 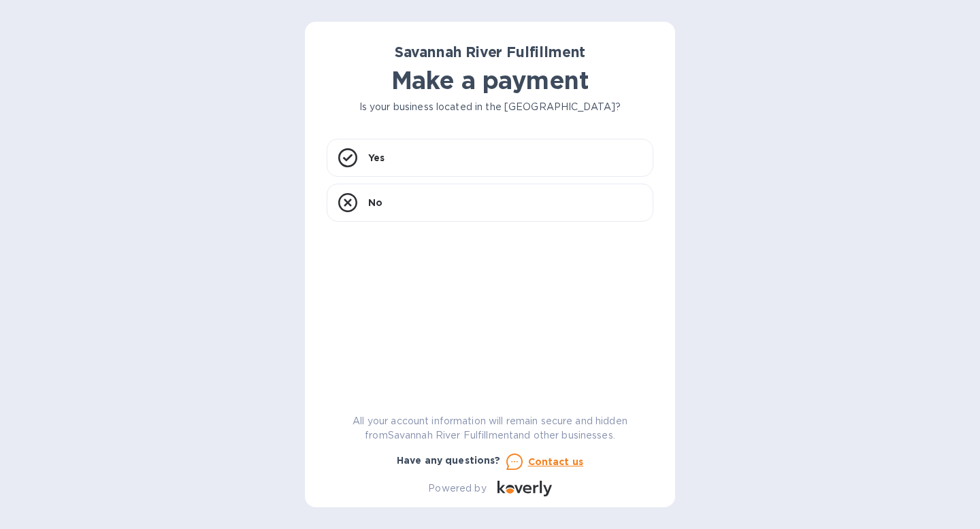 I want to click on p: Yes, so click(x=377, y=158).